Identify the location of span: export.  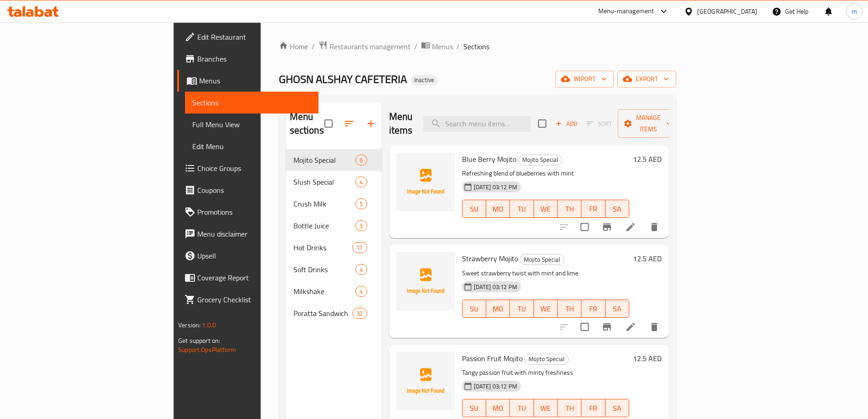
(646, 79).